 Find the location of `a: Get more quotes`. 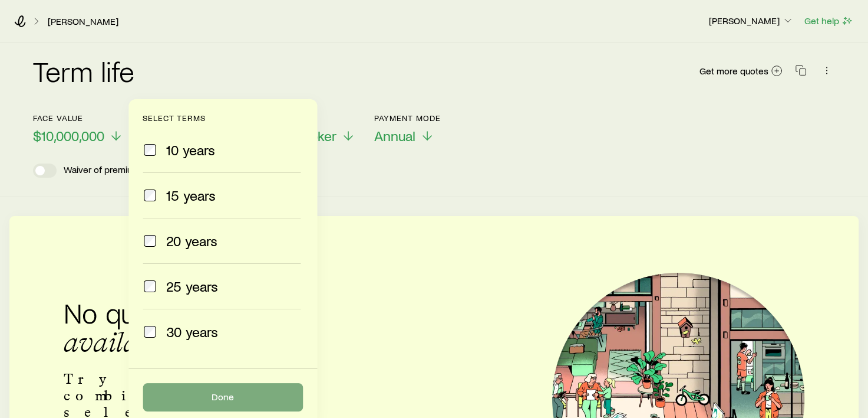

a: Get more quotes is located at coordinates (741, 71).